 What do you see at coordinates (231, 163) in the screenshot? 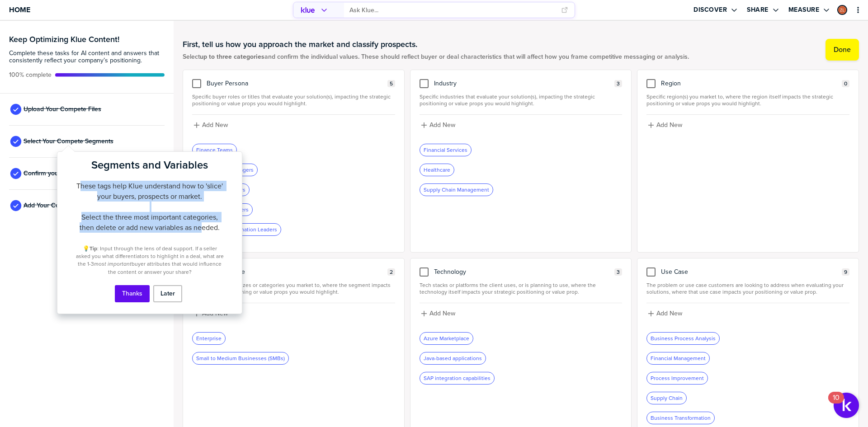
I see `button: Close` at bounding box center [231, 163].